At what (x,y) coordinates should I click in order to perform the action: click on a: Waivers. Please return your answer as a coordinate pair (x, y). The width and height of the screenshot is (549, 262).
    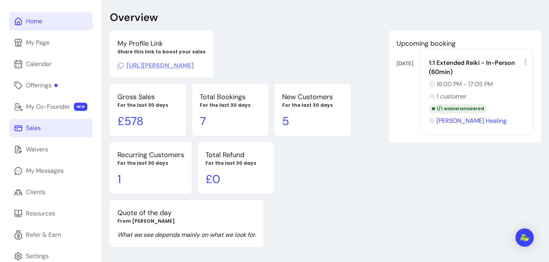
    Looking at the image, I should click on (51, 150).